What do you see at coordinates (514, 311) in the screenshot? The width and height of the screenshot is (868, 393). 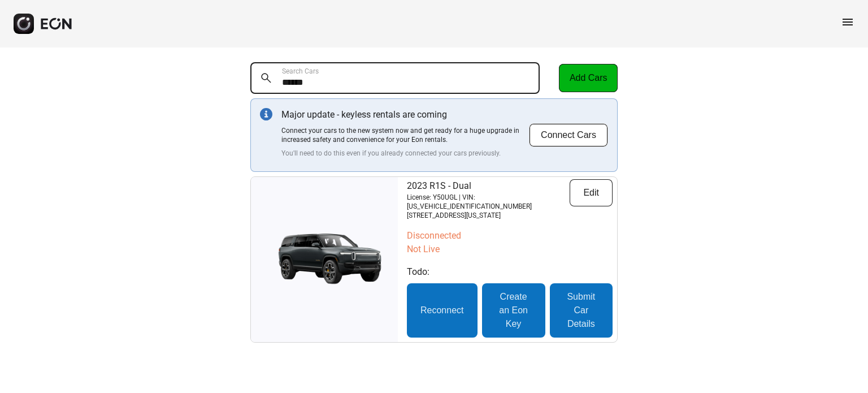 I see `button: Create an Eon Key` at bounding box center [514, 311].